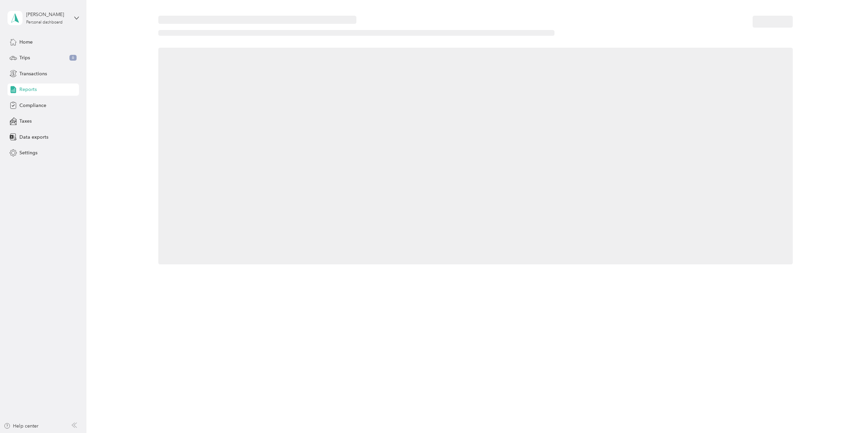  Describe the element at coordinates (33, 74) in the screenshot. I see `span: Transactions` at that location.